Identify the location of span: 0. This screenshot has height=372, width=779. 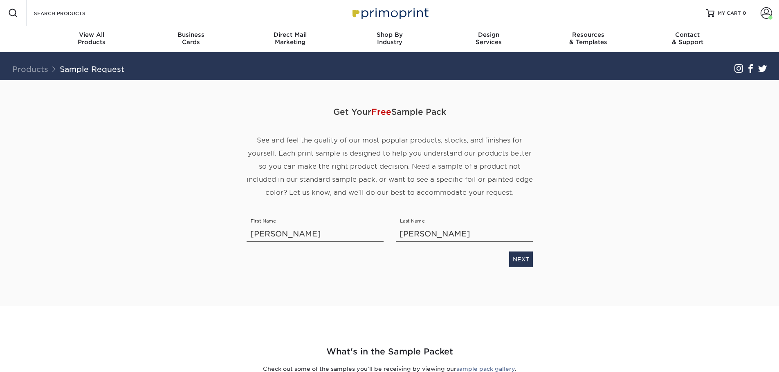
(744, 13).